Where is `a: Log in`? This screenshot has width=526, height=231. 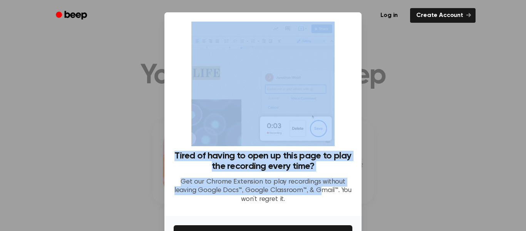 a: Log in is located at coordinates (389, 15).